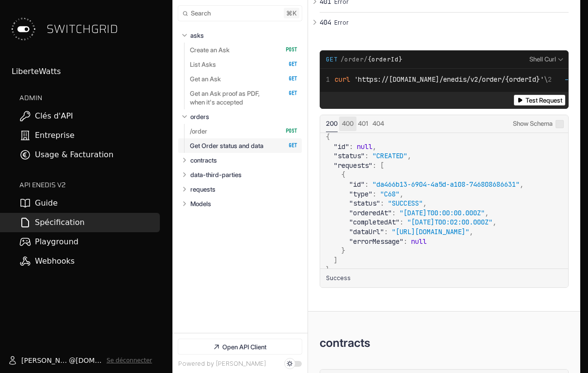  Describe the element at coordinates (216, 174) in the screenshot. I see `p: data-third-parties` at that location.